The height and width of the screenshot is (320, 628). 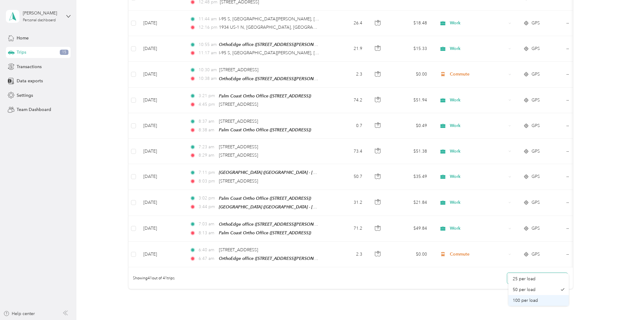 What do you see at coordinates (207, 27) in the screenshot?
I see `span: 12:16 pm` at bounding box center [207, 27].